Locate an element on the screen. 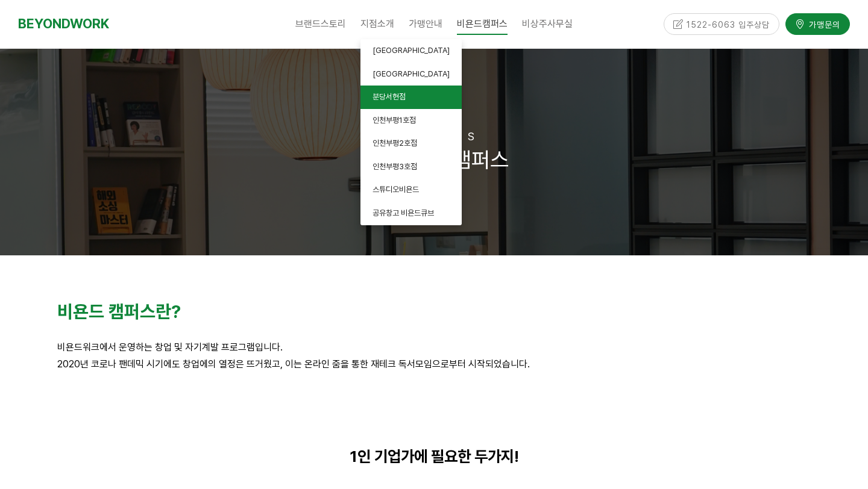 Image resolution: width=868 pixels, height=489 pixels. span: 비상주사무실 is located at coordinates (547, 23).